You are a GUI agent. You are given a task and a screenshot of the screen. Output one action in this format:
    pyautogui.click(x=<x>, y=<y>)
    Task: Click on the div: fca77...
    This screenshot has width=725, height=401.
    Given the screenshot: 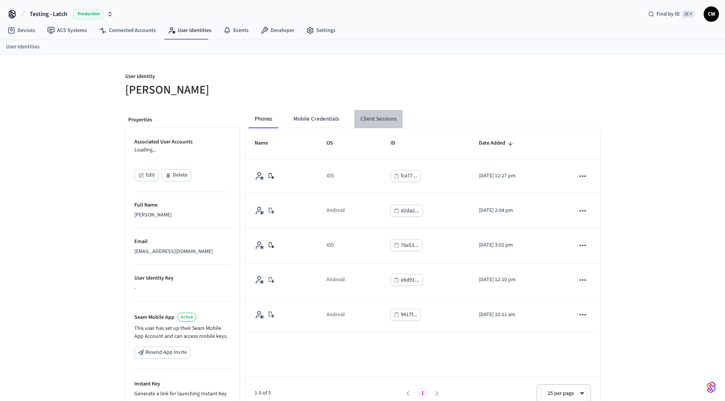 What is the action you would take?
    pyautogui.click(x=409, y=176)
    